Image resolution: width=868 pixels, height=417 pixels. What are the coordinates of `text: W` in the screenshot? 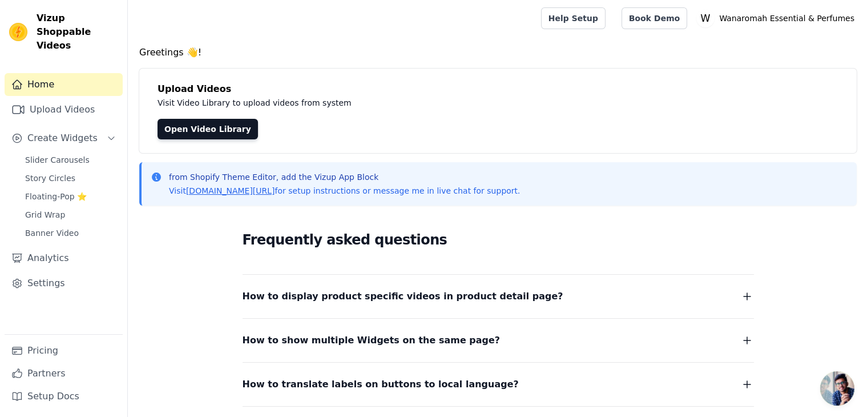 It's located at (706, 18).